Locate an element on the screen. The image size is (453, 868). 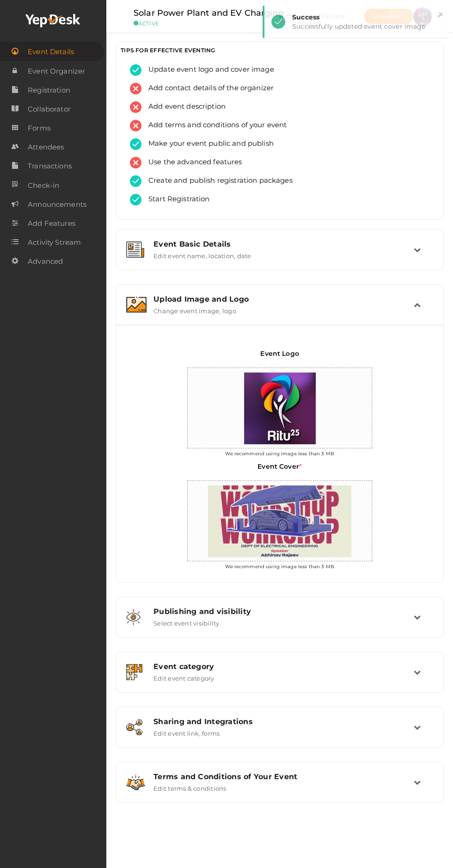
img: ROB5EHQY_small.png is located at coordinates (280, 408).